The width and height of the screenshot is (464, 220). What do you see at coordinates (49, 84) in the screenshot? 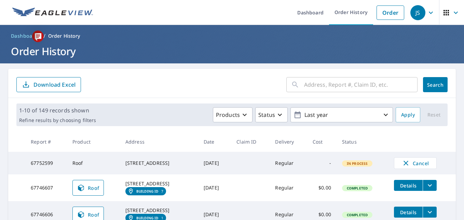
I see `button: Download Excel` at bounding box center [49, 84].